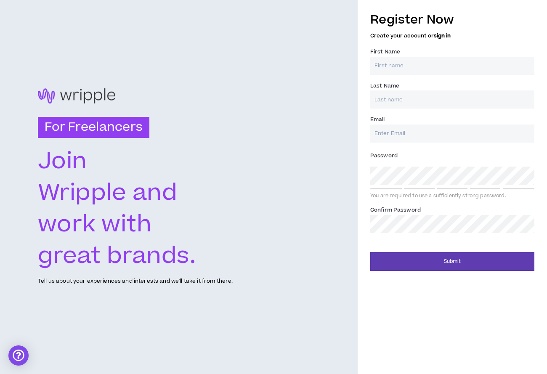  Describe the element at coordinates (385, 86) in the screenshot. I see `label: Last Name` at that location.